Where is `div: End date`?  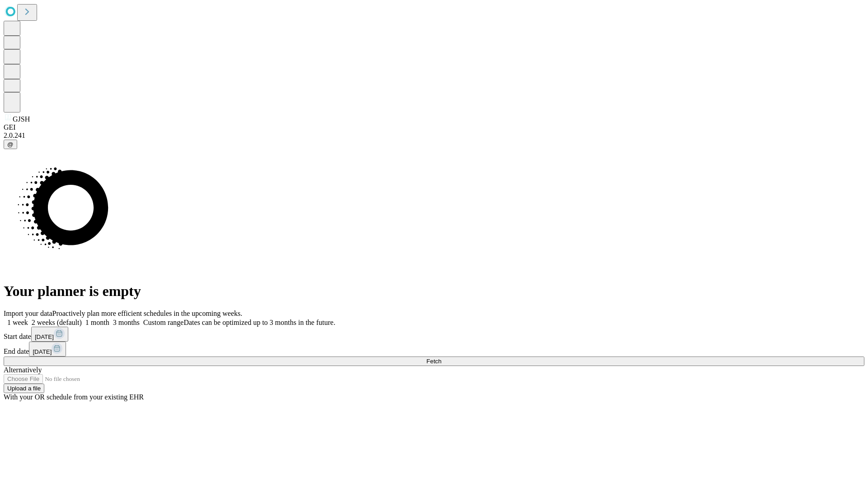
div: End date is located at coordinates (434, 349).